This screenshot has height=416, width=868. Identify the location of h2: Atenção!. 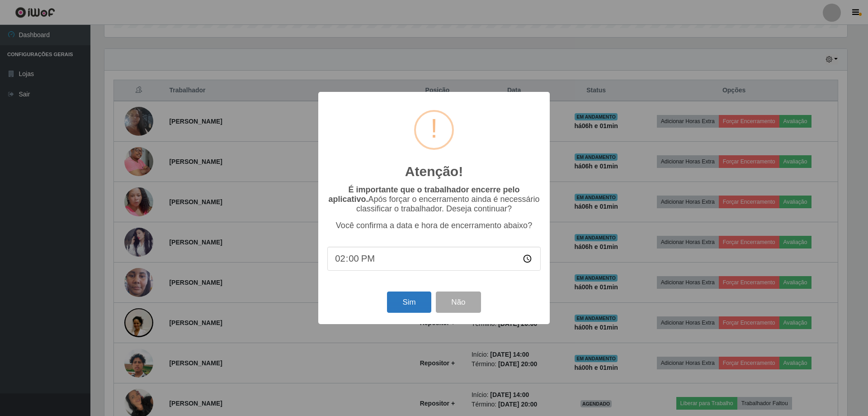
(434, 172).